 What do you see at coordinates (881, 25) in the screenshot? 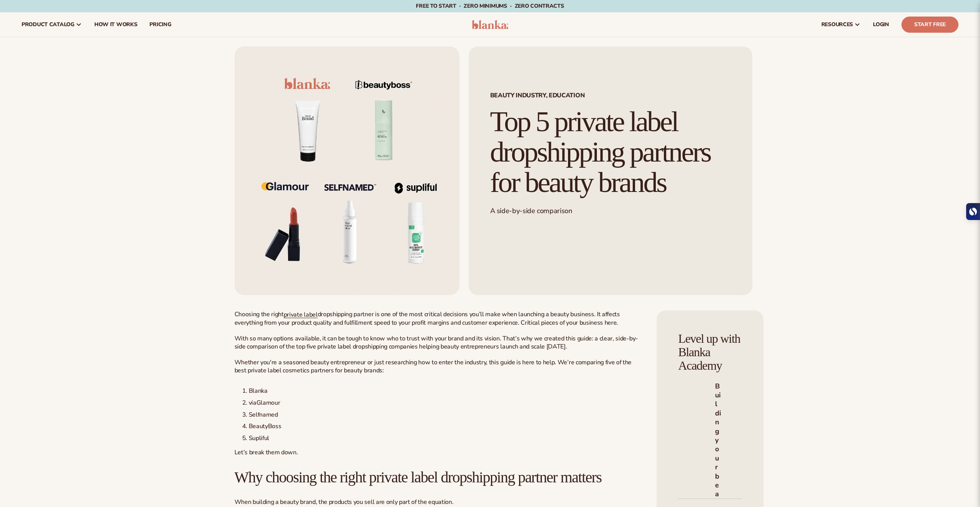
I see `span: LOGIN` at bounding box center [881, 25].